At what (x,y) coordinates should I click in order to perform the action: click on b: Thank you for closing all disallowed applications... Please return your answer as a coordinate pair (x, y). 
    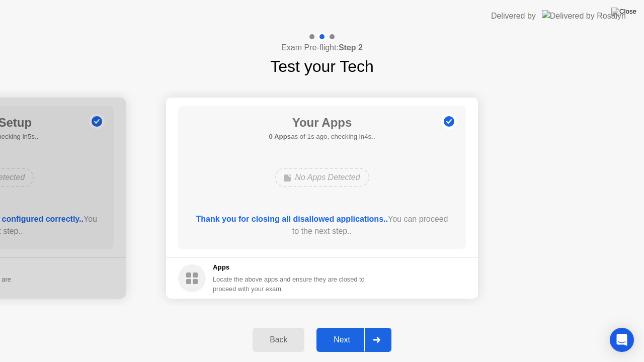
    Looking at the image, I should click on (292, 219).